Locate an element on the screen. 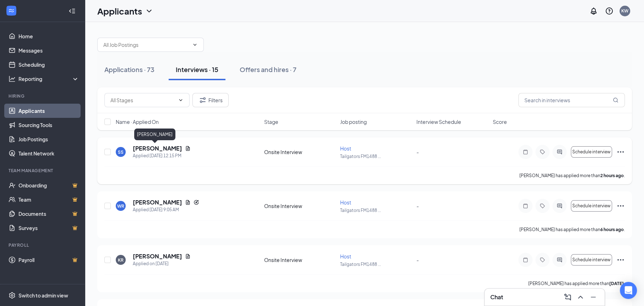  a: Applicants is located at coordinates (49, 111).